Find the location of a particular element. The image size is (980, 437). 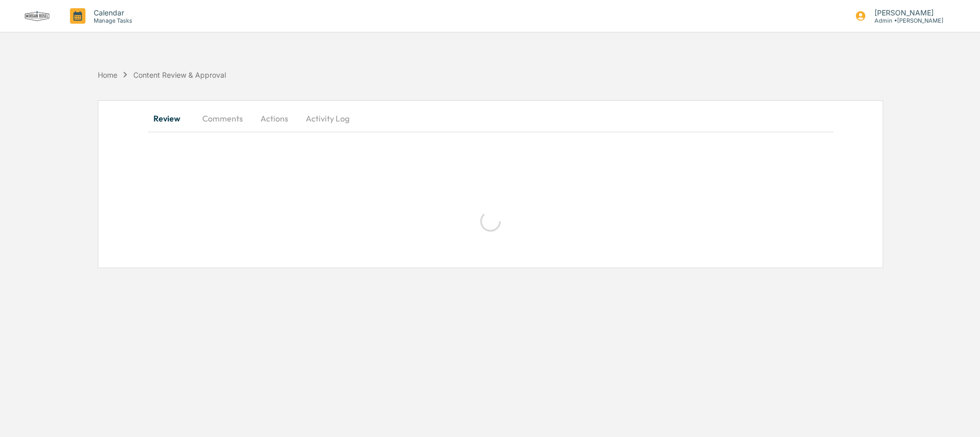

img: logo is located at coordinates (37, 16).